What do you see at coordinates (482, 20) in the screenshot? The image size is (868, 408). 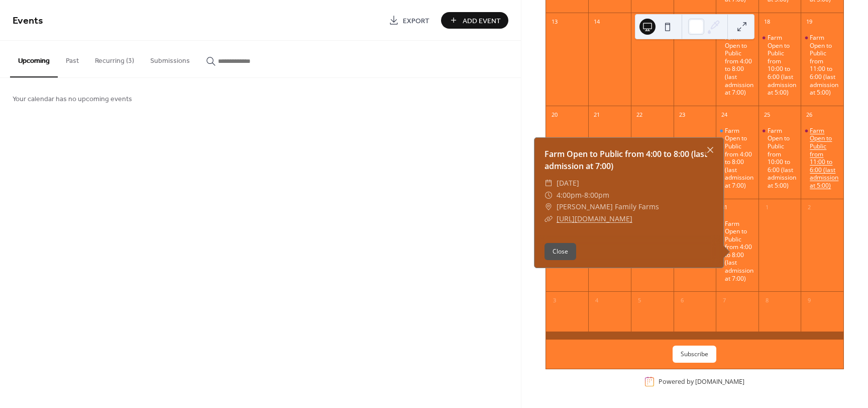 I see `span: Add Event` at bounding box center [482, 20].